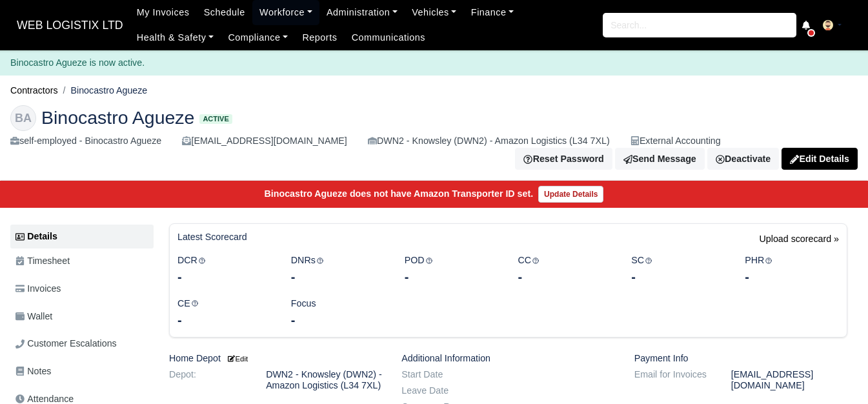 Image resolution: width=868 pixels, height=404 pixels. I want to click on span: WEB LOGISTIX LTD, so click(70, 25).